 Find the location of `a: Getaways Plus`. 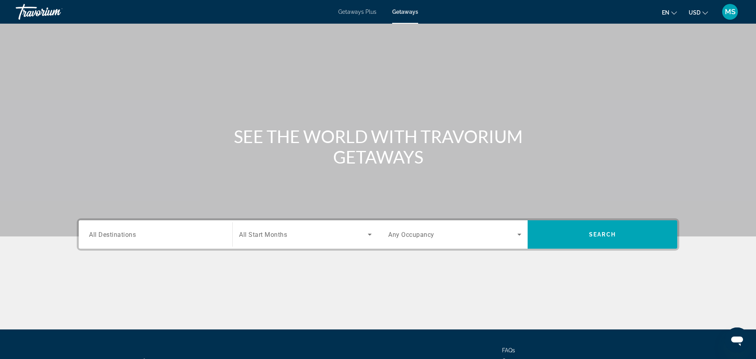

a: Getaways Plus is located at coordinates (357, 12).